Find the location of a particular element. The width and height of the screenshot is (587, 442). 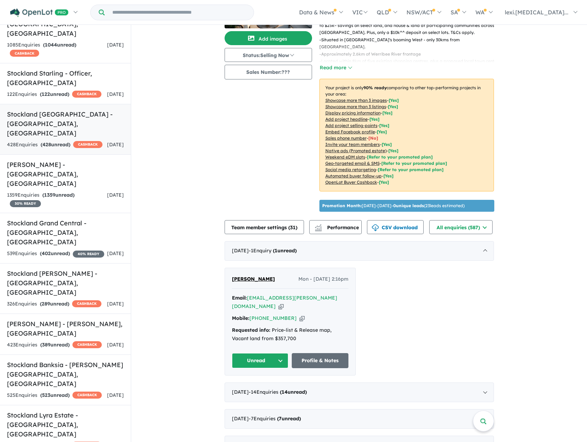

span: - 1 Enquir y is located at coordinates (272, 250).